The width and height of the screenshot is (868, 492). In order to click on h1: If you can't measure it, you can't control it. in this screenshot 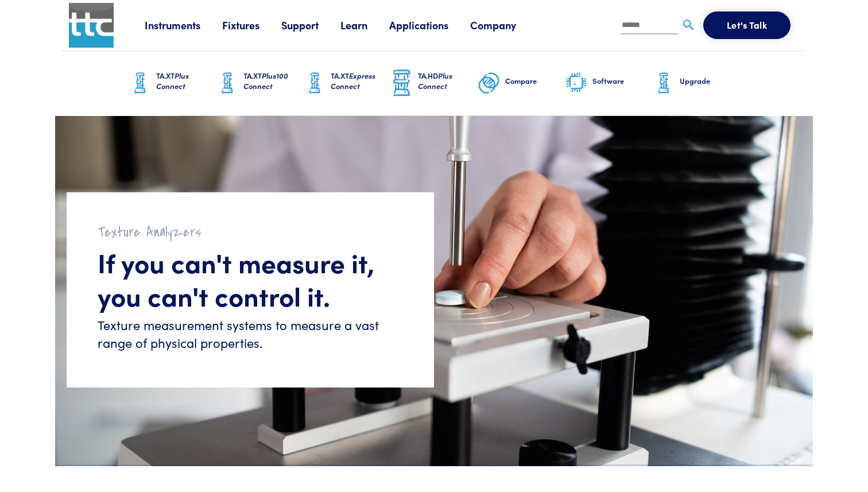, I will do `click(250, 278)`.